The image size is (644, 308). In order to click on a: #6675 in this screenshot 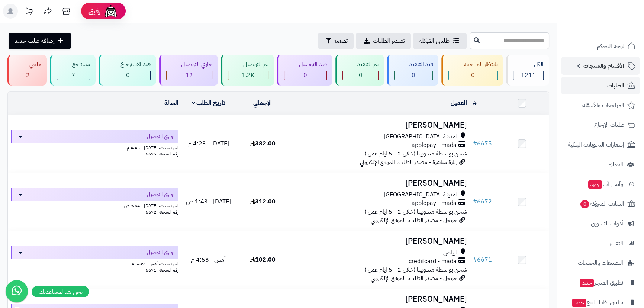, I will do `click(482, 144)`.